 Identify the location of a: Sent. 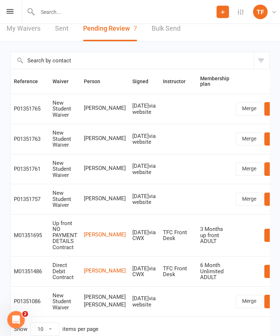
(62, 29).